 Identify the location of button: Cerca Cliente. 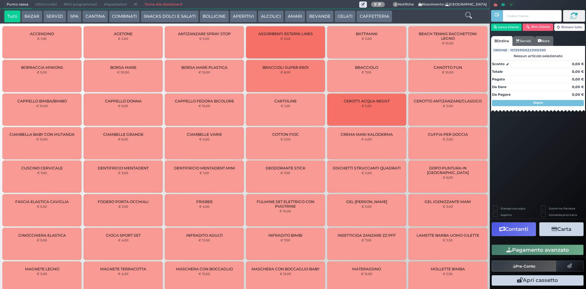
(507, 27).